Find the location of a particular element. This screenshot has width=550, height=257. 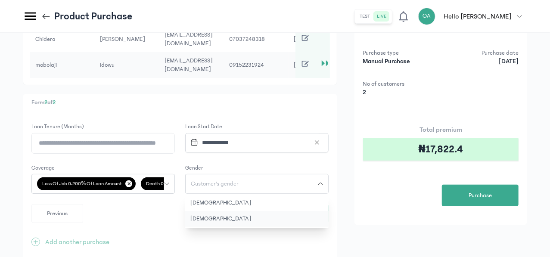

p: Purchase date is located at coordinates (480, 53).